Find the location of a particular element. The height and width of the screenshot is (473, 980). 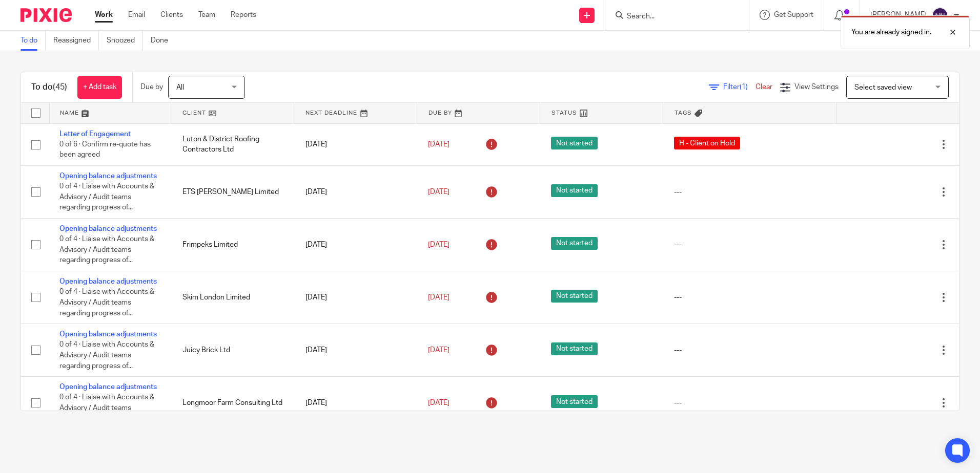

a: Snoozed is located at coordinates (125, 40).